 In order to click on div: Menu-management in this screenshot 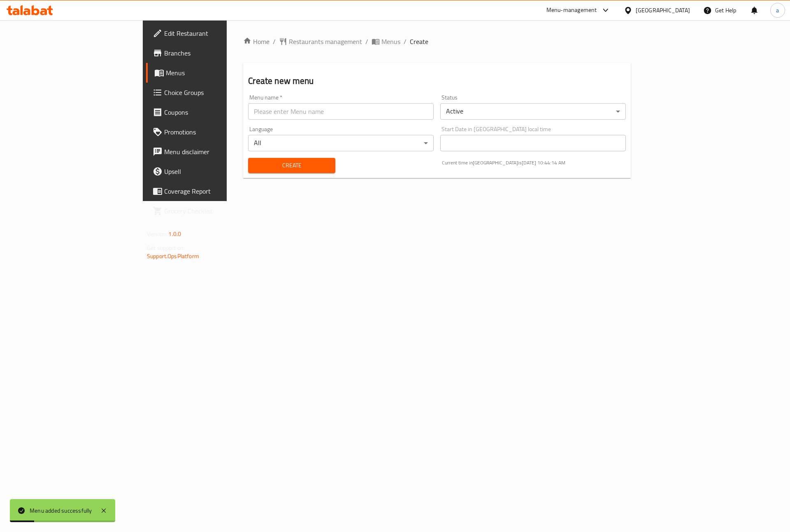, I will do `click(571, 10)`.